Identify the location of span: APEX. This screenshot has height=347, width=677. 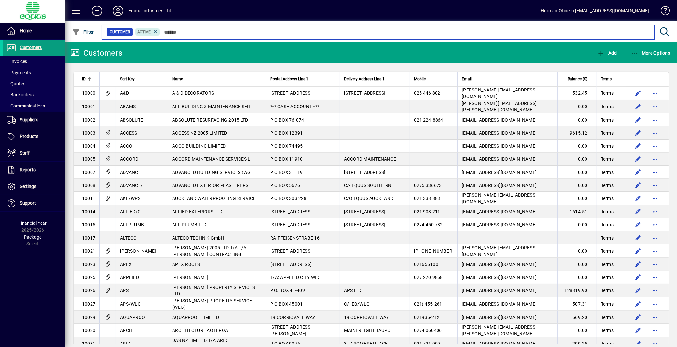
(126, 264).